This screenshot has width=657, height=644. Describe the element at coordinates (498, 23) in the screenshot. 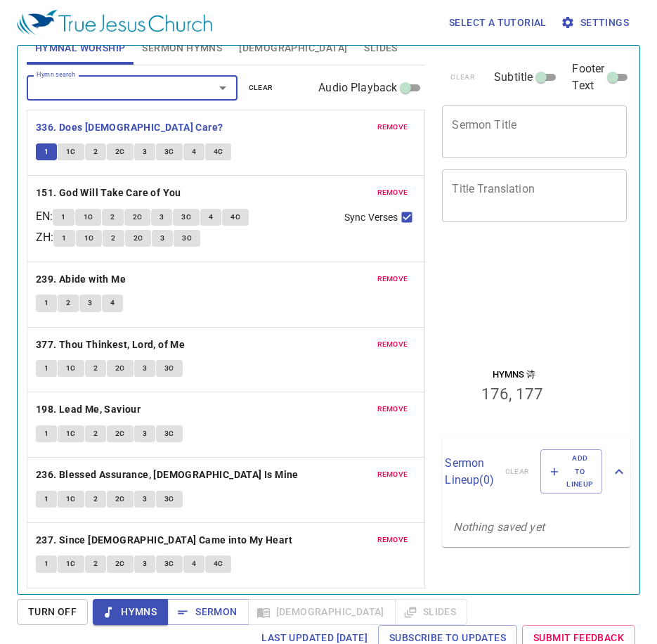

I see `button: Select a tutorial` at that location.